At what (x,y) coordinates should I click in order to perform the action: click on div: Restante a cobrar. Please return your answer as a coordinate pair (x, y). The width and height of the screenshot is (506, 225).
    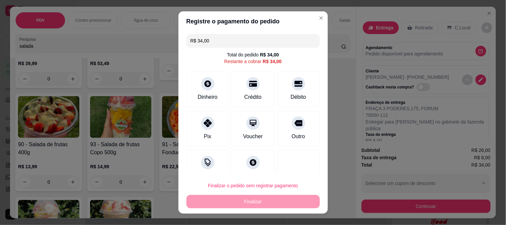
    Looking at the image, I should click on (253, 61).